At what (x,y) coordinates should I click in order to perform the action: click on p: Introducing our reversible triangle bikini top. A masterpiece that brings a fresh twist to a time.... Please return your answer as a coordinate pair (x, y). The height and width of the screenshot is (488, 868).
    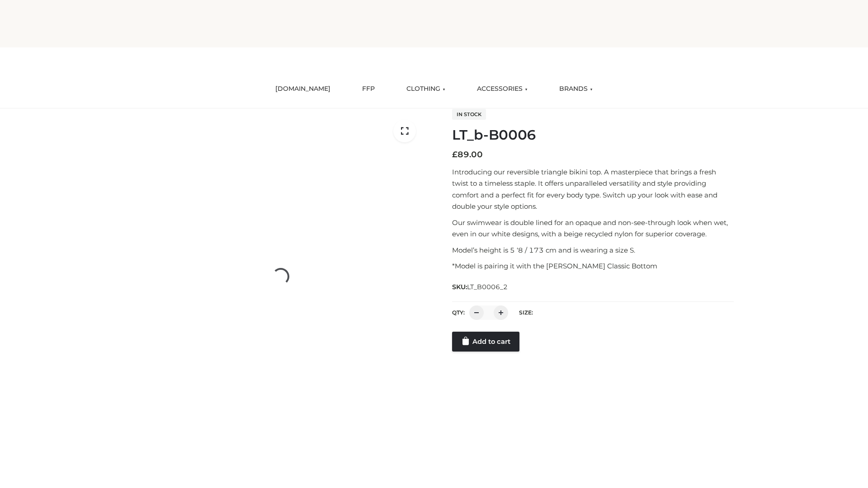
    Looking at the image, I should click on (593, 189).